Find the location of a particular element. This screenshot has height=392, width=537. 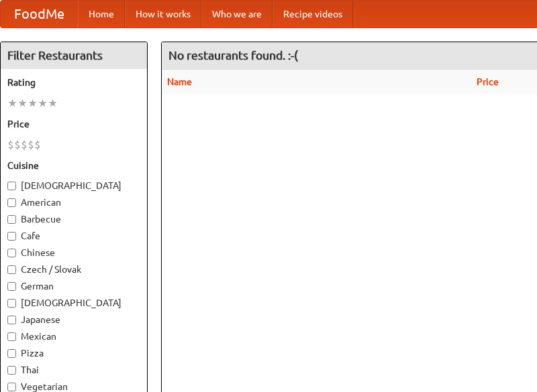

h5: Cuisine is located at coordinates (74, 166).